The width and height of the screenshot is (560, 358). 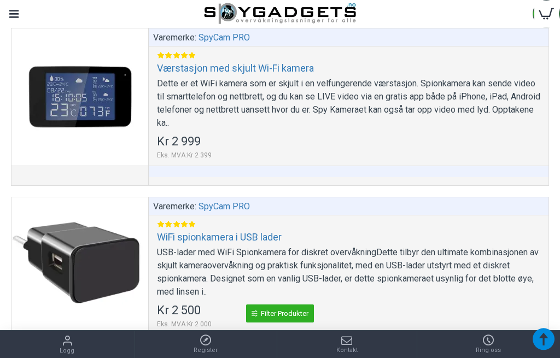 I want to click on span: Kontakt, so click(x=347, y=351).